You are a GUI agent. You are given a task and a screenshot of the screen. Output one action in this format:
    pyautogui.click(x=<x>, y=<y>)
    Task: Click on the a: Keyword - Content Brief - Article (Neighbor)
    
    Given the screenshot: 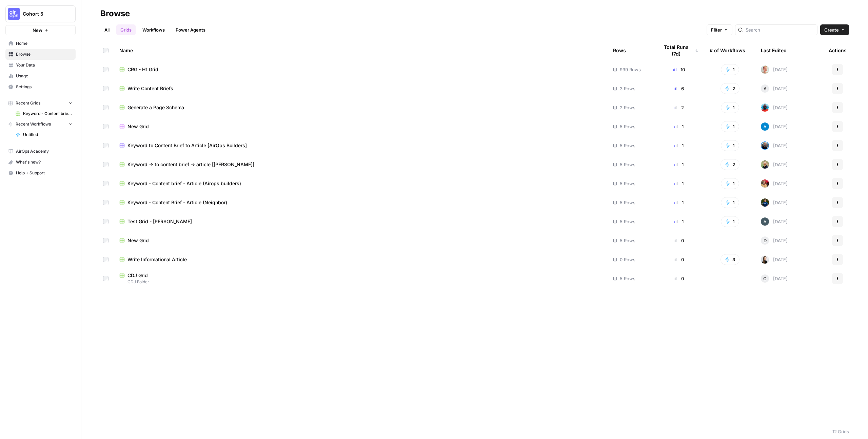 What is the action you would take?
    pyautogui.click(x=361, y=203)
    